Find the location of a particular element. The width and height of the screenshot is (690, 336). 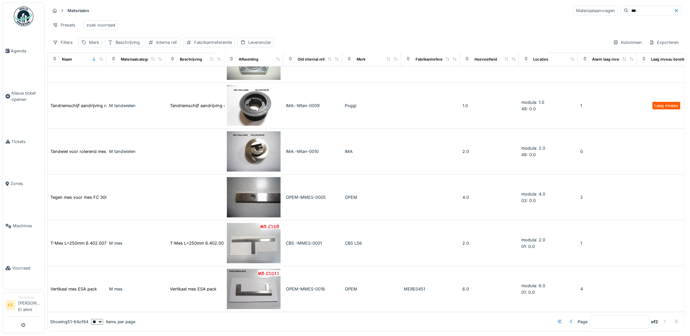

img: Badge_color-CXgf-gQk.svg is located at coordinates (24, 16).